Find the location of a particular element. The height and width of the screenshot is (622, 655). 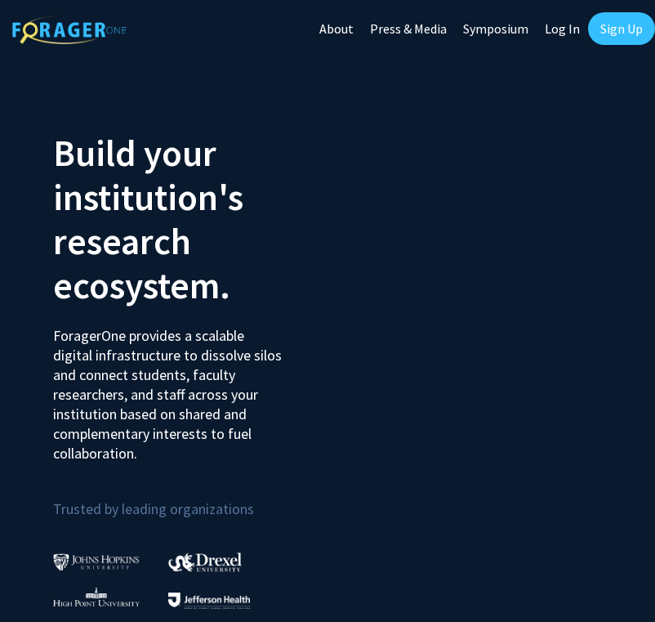

img: Thomas Jefferson University is located at coordinates (209, 600).